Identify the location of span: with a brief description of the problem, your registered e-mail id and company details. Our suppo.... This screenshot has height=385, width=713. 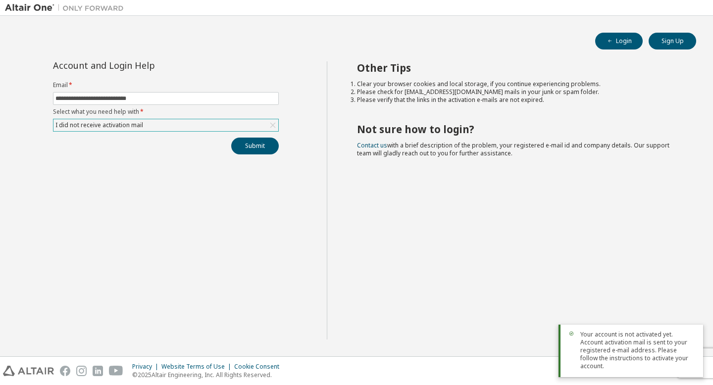
(513, 149).